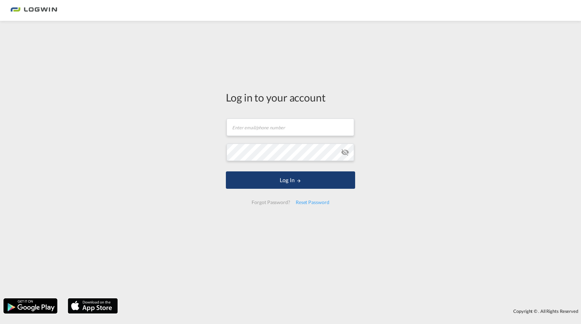  Describe the element at coordinates (345, 152) in the screenshot. I see `md-icon: icon-eye-off` at that location.